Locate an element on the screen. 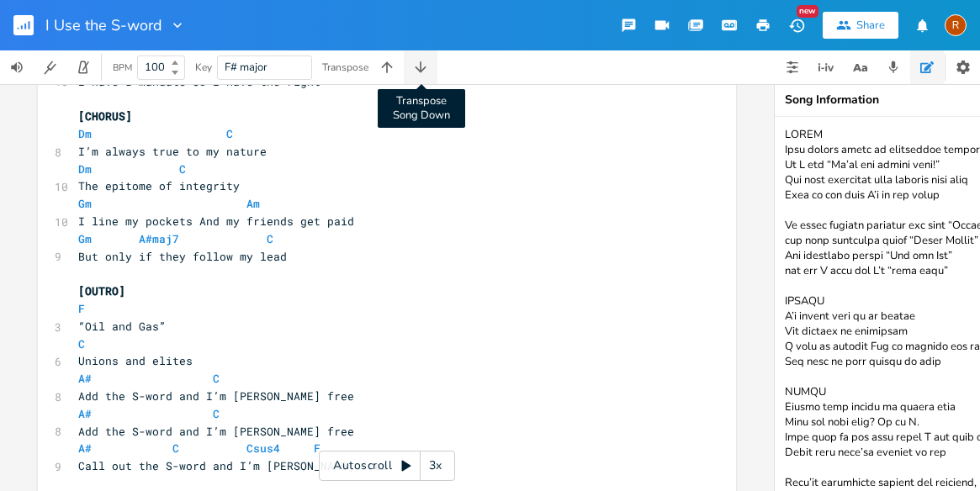  span: Unions and elites is located at coordinates (136, 361).